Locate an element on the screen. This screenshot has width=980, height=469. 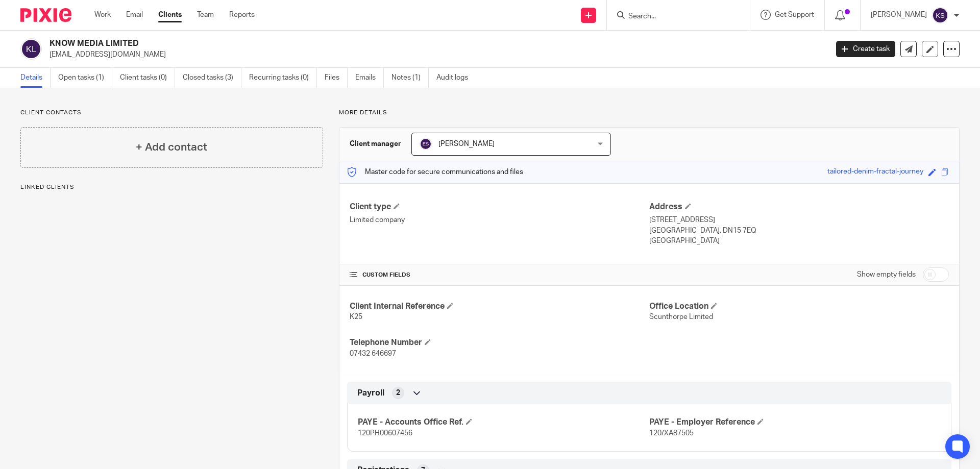
a: Details is located at coordinates (35, 78).